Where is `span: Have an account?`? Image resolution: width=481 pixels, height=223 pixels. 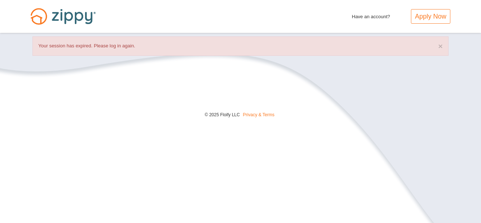
span: Have an account? is located at coordinates (371, 15).